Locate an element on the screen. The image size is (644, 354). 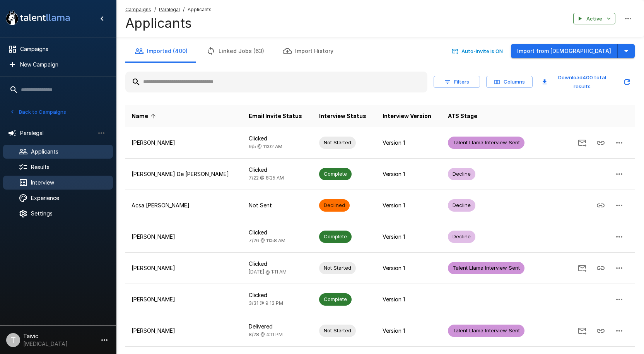
button: Updated Today - 9:51 AM is located at coordinates (627, 82).